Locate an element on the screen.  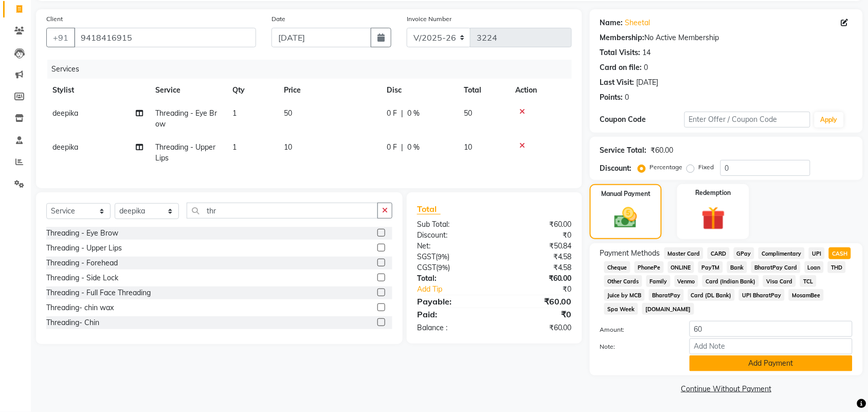
span: Juice by MCB is located at coordinates (625, 295).